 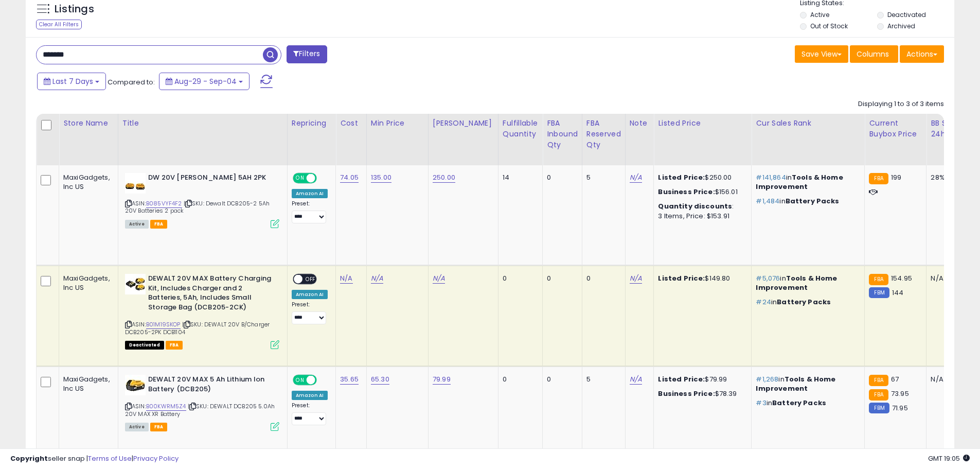 I want to click on a: 135.00, so click(x=381, y=178).